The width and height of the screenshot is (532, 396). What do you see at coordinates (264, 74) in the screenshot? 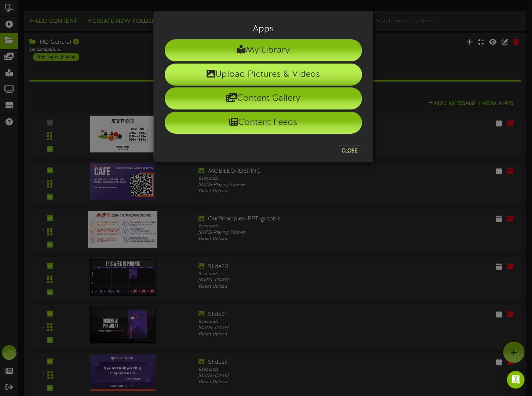
I see `li: Upload Pictures & Videos` at bounding box center [264, 74].